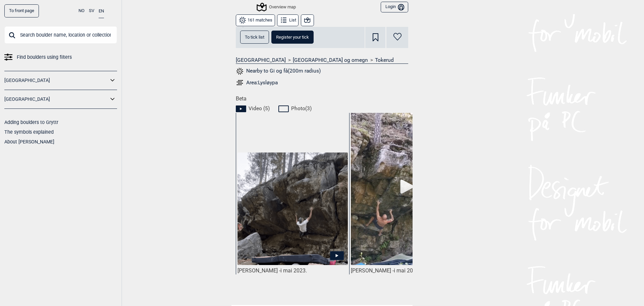 The width and height of the screenshot is (644, 306). What do you see at coordinates (384, 60) in the screenshot?
I see `a: Tokerud` at bounding box center [384, 60].